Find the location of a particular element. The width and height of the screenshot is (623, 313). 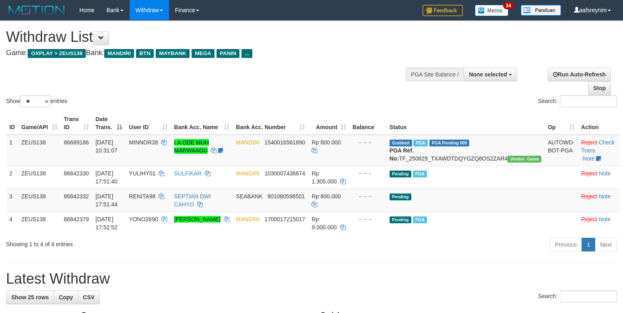

td: 3 is located at coordinates (12, 200).